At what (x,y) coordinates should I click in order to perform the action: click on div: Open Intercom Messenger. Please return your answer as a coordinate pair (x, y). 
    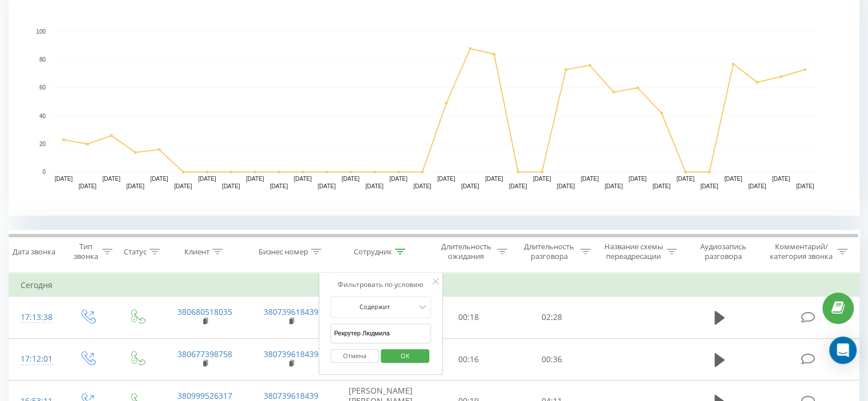
    Looking at the image, I should click on (843, 350).